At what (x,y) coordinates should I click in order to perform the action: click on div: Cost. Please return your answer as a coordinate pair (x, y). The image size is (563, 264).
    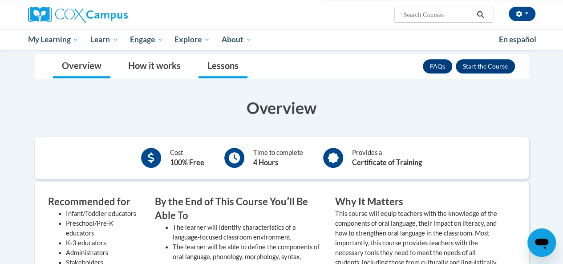
    Looking at the image, I should click on (187, 158).